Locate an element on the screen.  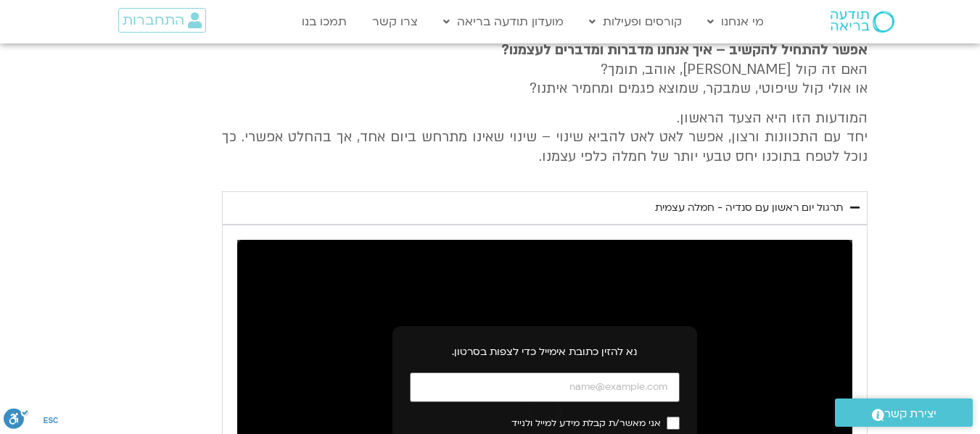
a: התחברות is located at coordinates (161, 20).